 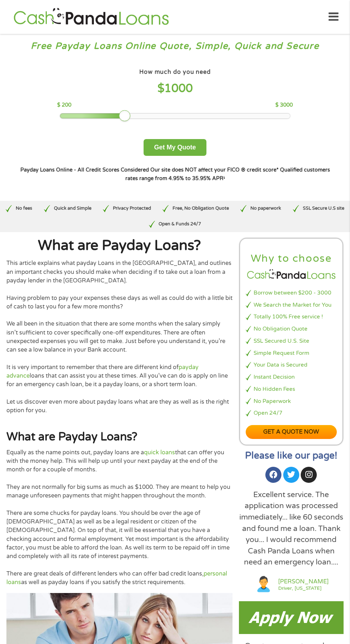 I want to click on p: Equally as the name points out, payday loans are a that can offer you with the money help. This w..., so click(x=119, y=461).